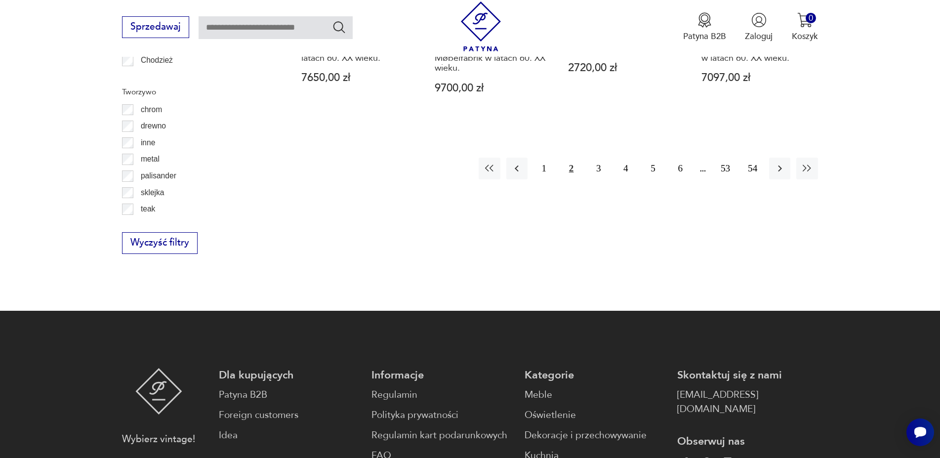  What do you see at coordinates (704, 20) in the screenshot?
I see `img: Ikona medalu` at bounding box center [704, 20].